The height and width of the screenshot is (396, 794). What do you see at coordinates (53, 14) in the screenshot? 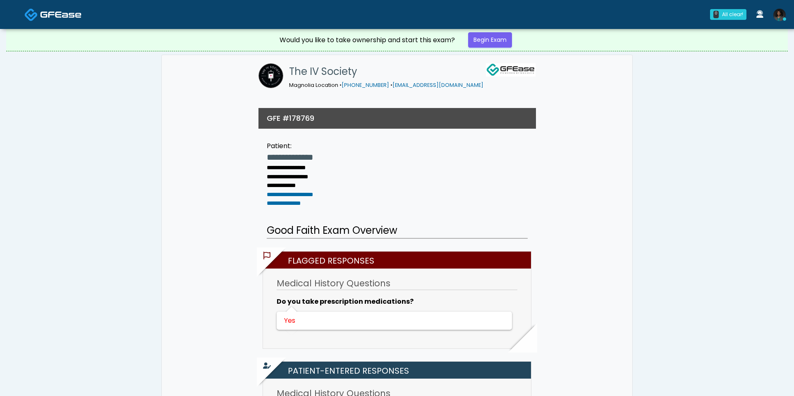
I see `a: Docovia` at bounding box center [53, 14].